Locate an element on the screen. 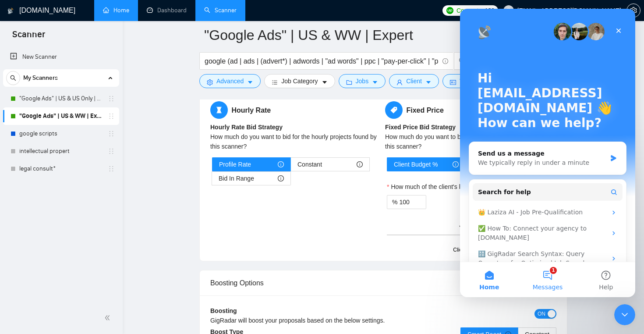 The image size is (644, 334). span: Job Category is located at coordinates (300, 81).